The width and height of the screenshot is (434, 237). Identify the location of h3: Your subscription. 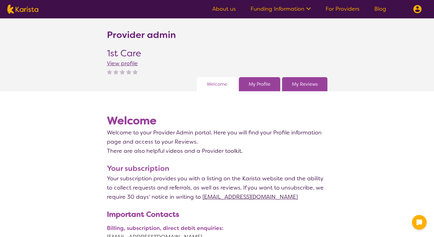
(217, 168).